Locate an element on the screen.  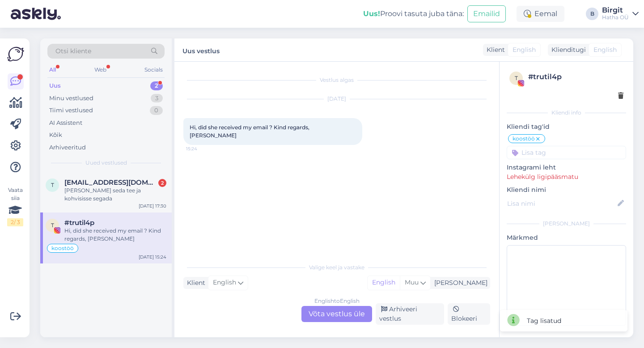
label: Uus vestlus is located at coordinates (201, 49).